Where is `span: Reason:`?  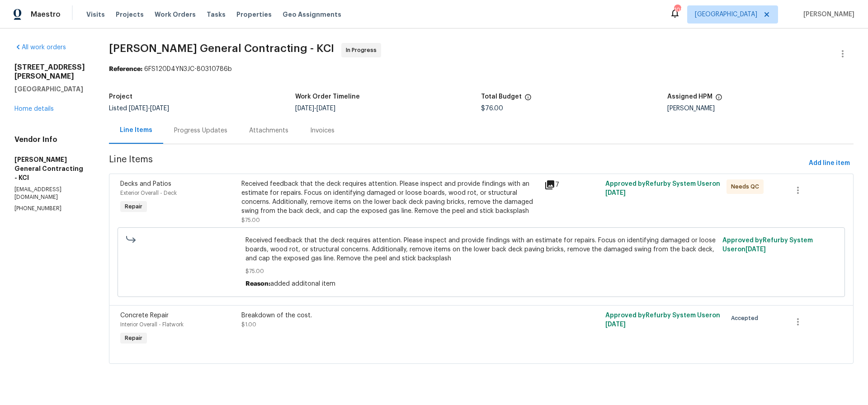
span: Reason: is located at coordinates (258, 284).